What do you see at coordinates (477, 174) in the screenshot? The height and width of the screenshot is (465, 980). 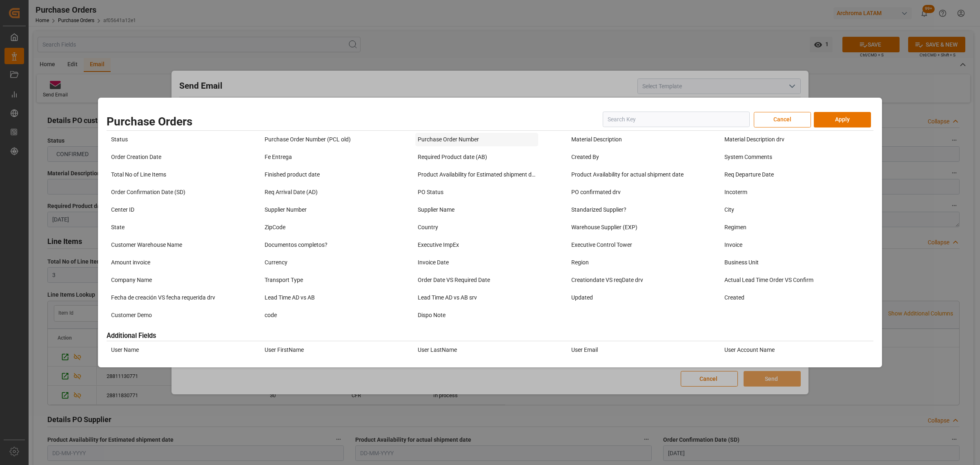 I see `div: Product Availability for Estimated shipment date` at bounding box center [477, 174].